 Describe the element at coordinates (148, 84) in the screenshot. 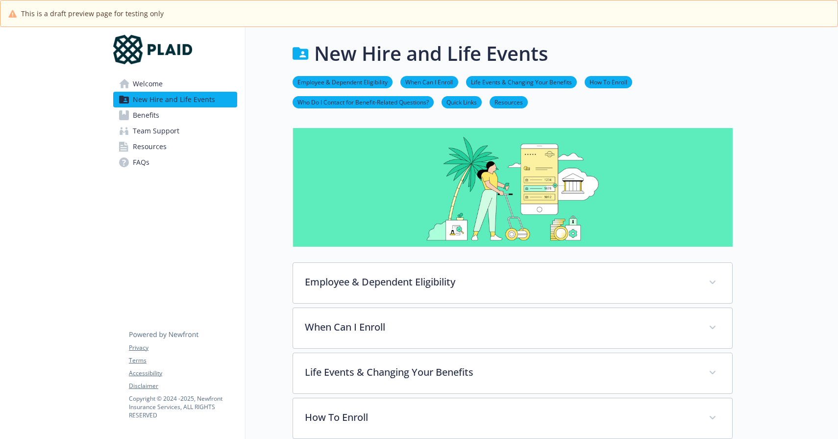

I see `span: Welcome` at that location.